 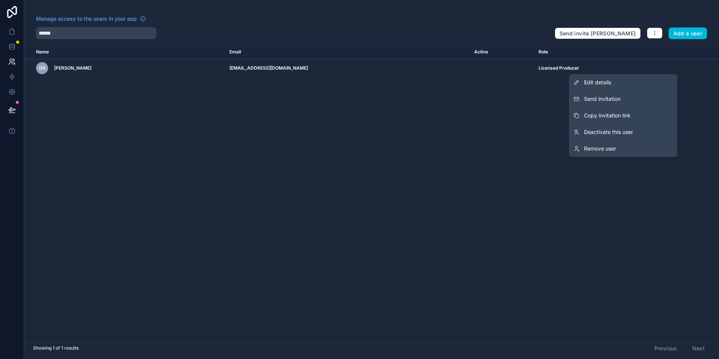 What do you see at coordinates (56, 348) in the screenshot?
I see `span: Showing 1 of 1 results` at bounding box center [56, 348].